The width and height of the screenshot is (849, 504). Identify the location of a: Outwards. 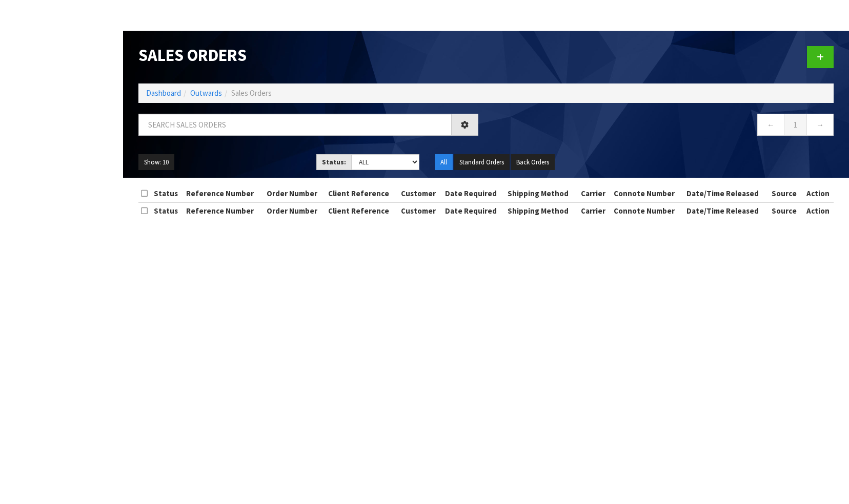
(206, 93).